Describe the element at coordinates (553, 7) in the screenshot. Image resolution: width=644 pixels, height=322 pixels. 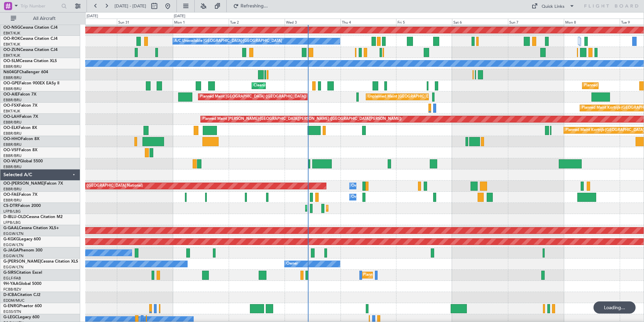
I see `div: Quick Links` at that location.